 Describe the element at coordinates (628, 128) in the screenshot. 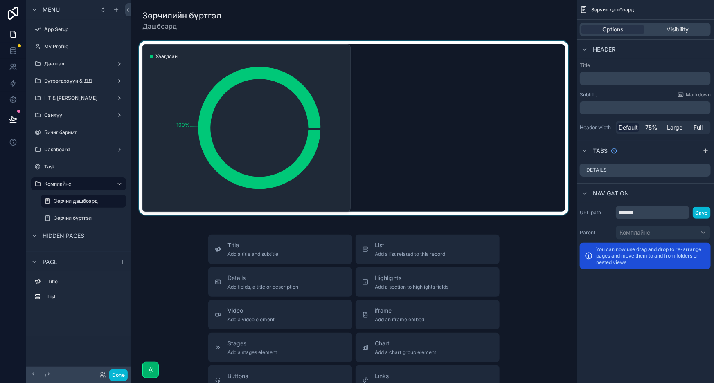

I see `span: Default` at that location.